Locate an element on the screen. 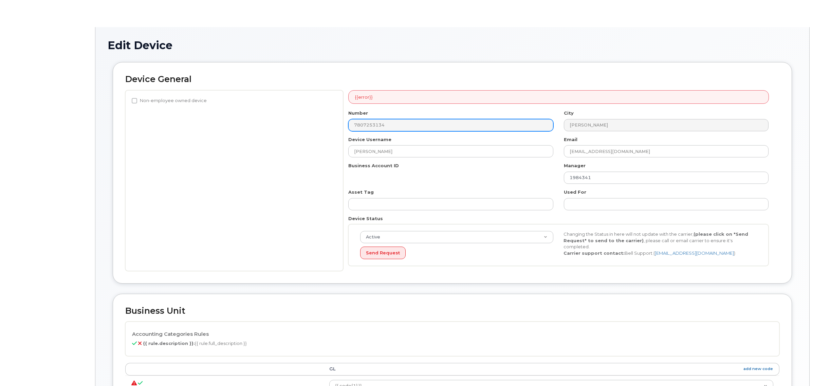  h4: Accounting Categories Rules is located at coordinates (452, 334).